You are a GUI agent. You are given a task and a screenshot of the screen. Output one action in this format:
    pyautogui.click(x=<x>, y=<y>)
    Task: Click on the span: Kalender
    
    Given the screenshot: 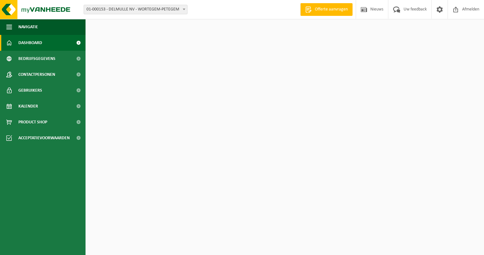 What is the action you would take?
    pyautogui.click(x=28, y=106)
    